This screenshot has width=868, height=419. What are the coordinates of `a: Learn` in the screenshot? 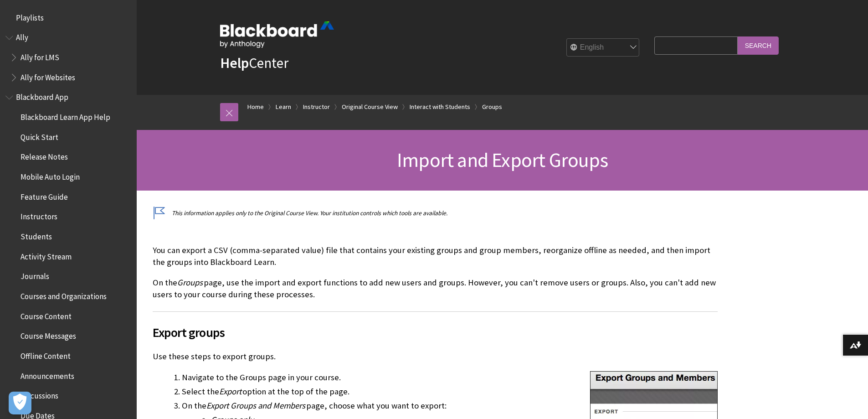 It's located at (283, 106).